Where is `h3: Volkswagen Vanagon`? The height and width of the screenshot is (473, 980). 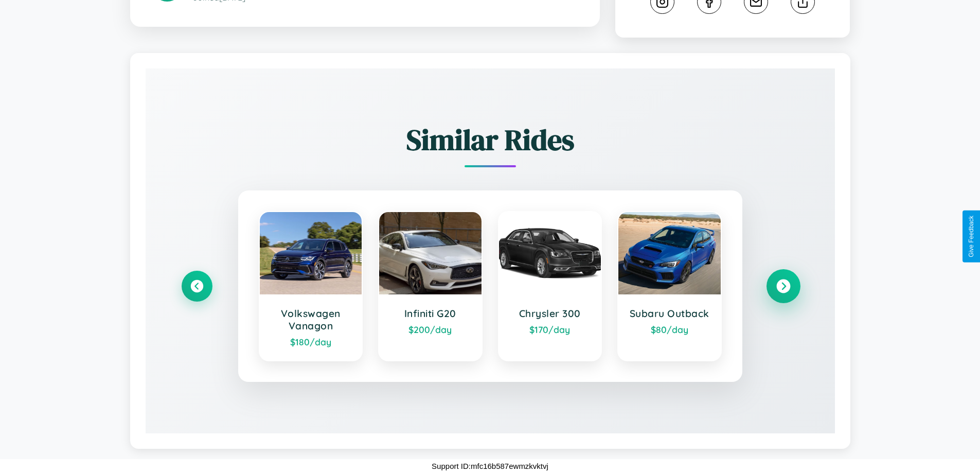
h3: Volkswagen Vanagon is located at coordinates (311, 319).